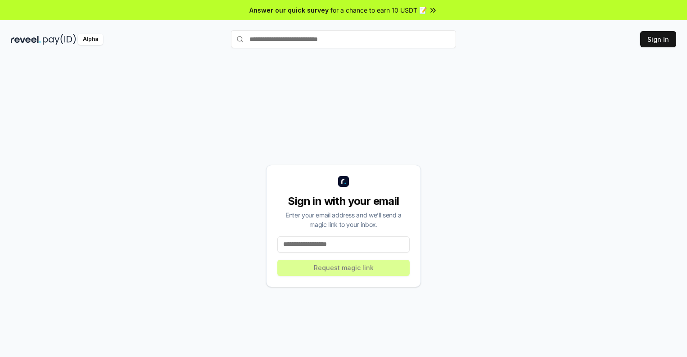 Image resolution: width=687 pixels, height=357 pixels. Describe the element at coordinates (344, 201) in the screenshot. I see `div: Sign in with your email` at that location.